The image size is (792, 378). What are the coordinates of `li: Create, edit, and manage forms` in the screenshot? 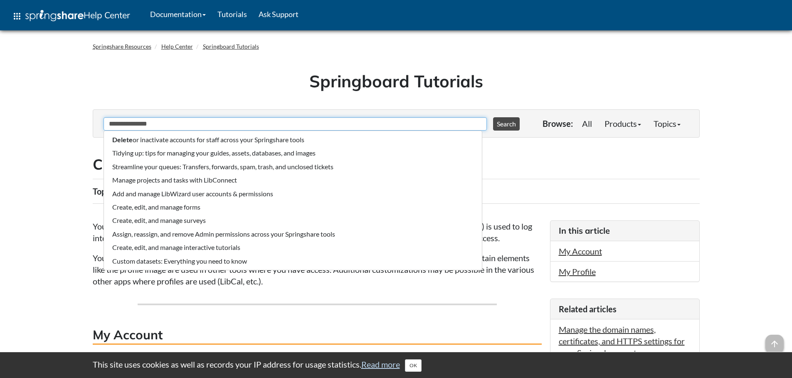 It's located at (293, 207).